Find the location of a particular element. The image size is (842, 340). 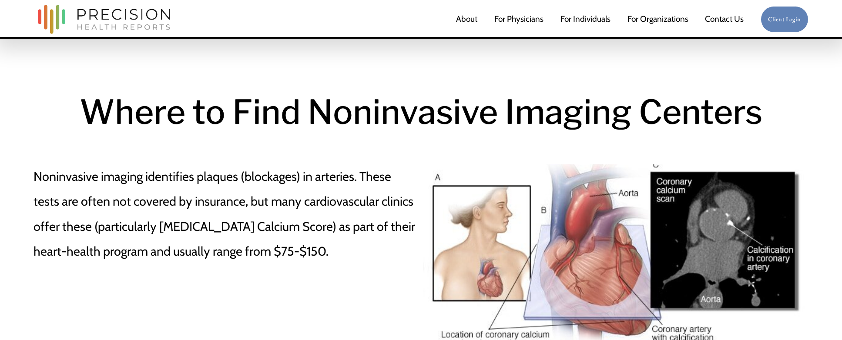

a: Contact Us is located at coordinates (724, 20).